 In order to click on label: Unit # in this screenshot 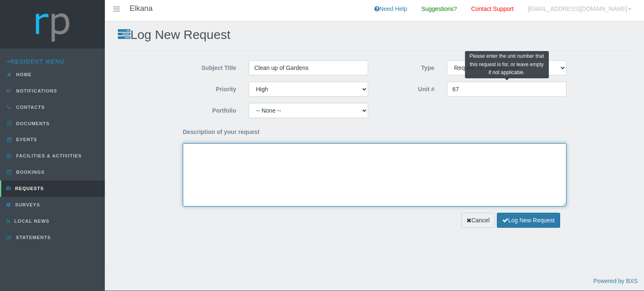, I will do `click(408, 88)`.